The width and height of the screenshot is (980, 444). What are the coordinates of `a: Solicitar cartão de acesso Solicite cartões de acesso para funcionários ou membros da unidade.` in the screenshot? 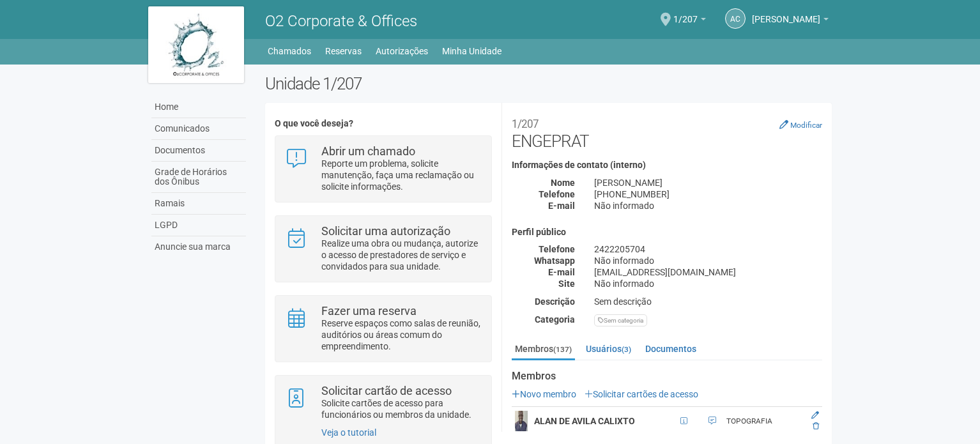 It's located at (383, 403).